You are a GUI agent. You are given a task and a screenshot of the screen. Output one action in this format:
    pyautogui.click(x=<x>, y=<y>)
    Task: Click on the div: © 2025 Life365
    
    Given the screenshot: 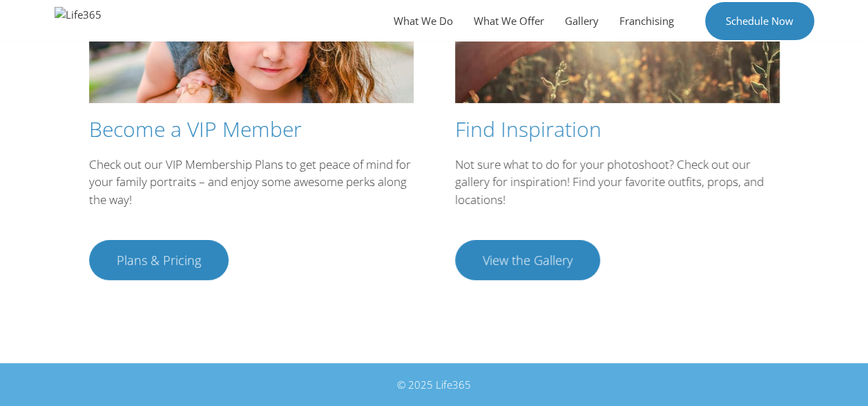 What is the action you would take?
    pyautogui.click(x=434, y=384)
    